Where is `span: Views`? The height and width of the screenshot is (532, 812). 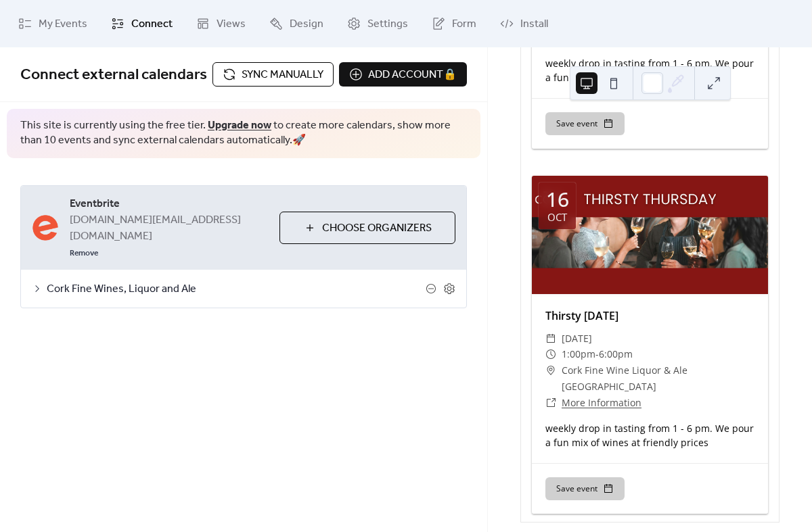 span: Views is located at coordinates (231, 24).